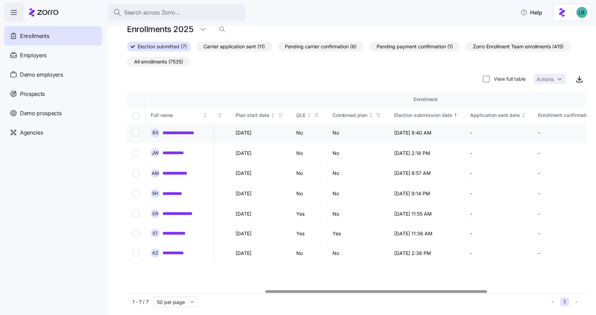  What do you see at coordinates (455, 115) in the screenshot?
I see `div: Sorted ascending` at bounding box center [455, 115].